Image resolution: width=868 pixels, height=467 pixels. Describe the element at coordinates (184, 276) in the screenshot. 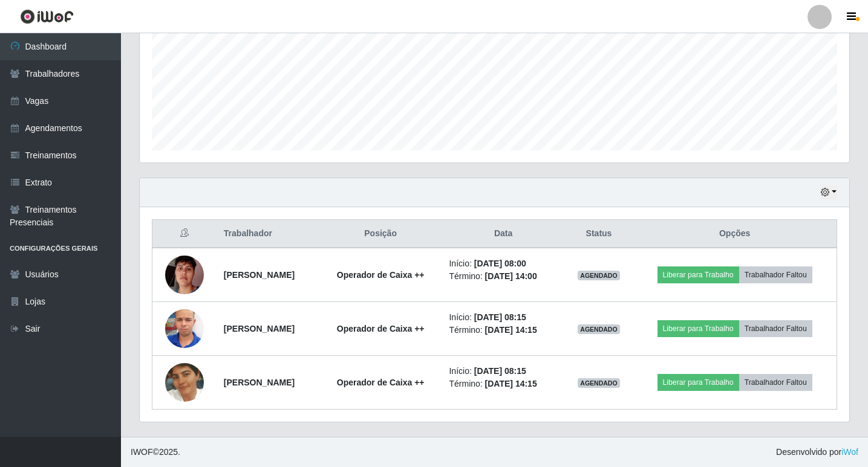

I see `img: 1737160156858.jpeg` at that location.